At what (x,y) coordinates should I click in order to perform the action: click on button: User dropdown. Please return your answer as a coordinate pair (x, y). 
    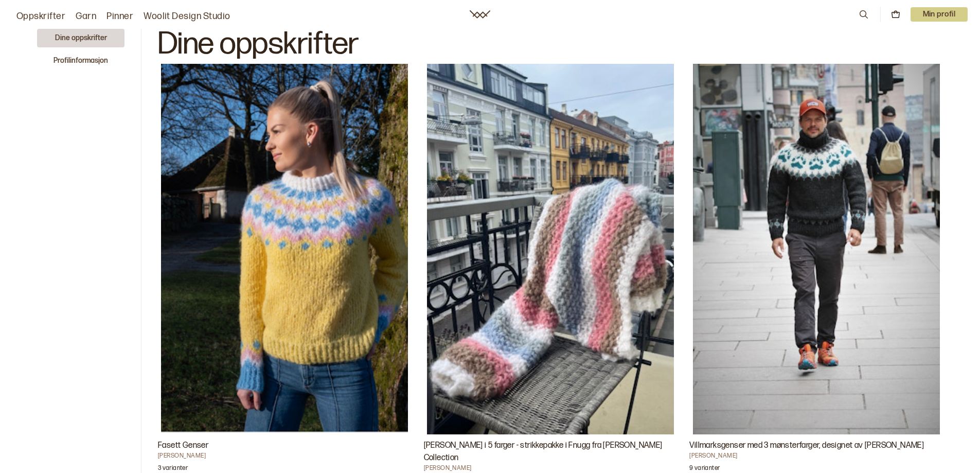
    Looking at the image, I should click on (939, 14).